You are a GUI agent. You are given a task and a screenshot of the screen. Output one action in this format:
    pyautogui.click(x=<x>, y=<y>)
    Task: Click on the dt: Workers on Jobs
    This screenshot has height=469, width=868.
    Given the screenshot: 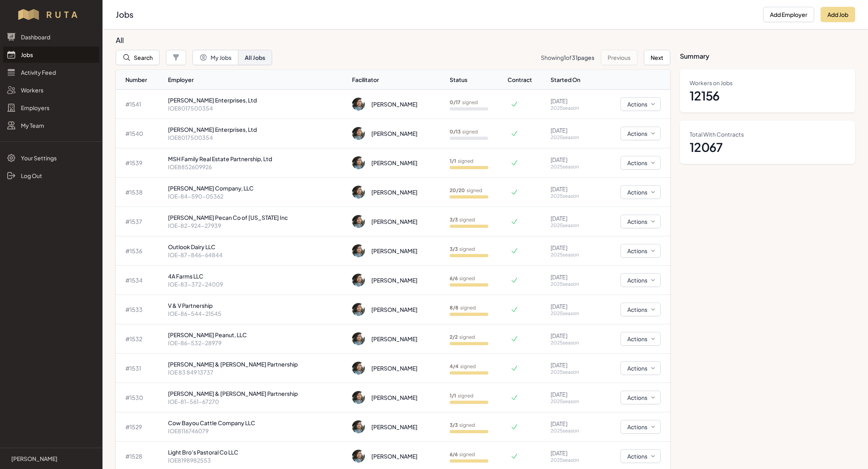 What is the action you would take?
    pyautogui.click(x=768, y=83)
    